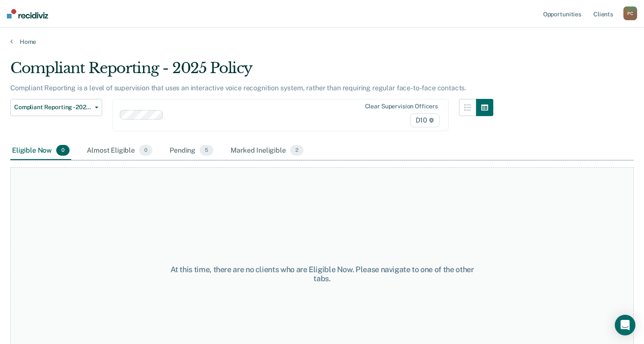 This screenshot has width=644, height=344. What do you see at coordinates (401, 106) in the screenshot?
I see `div: Clear supervision officers` at bounding box center [401, 106].